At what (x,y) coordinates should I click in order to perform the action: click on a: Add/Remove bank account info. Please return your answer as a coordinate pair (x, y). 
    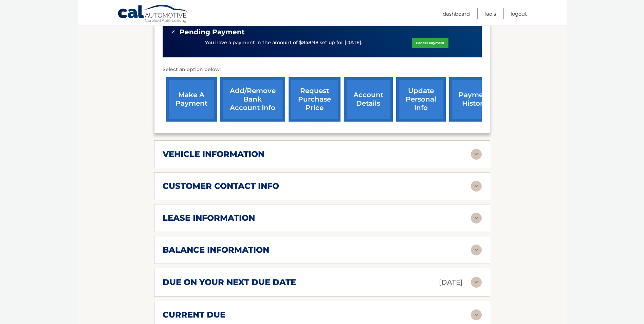
    Looking at the image, I should click on (252, 99).